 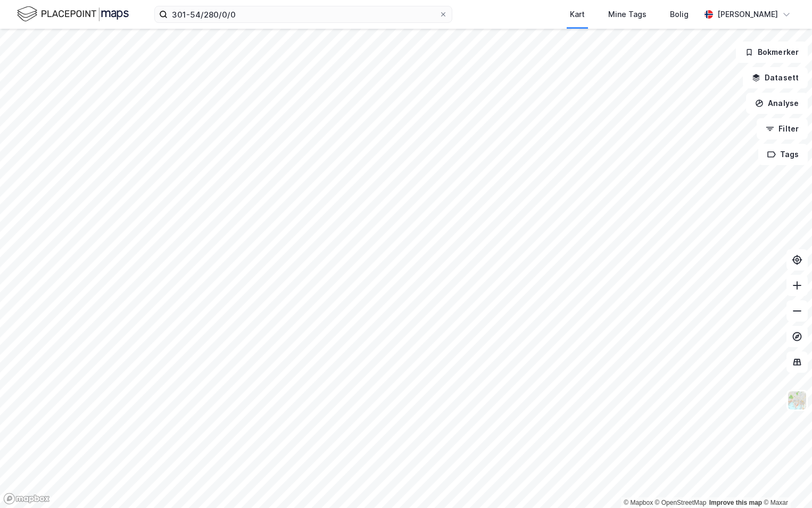 What do you see at coordinates (782, 129) in the screenshot?
I see `button: Filter` at bounding box center [782, 129].